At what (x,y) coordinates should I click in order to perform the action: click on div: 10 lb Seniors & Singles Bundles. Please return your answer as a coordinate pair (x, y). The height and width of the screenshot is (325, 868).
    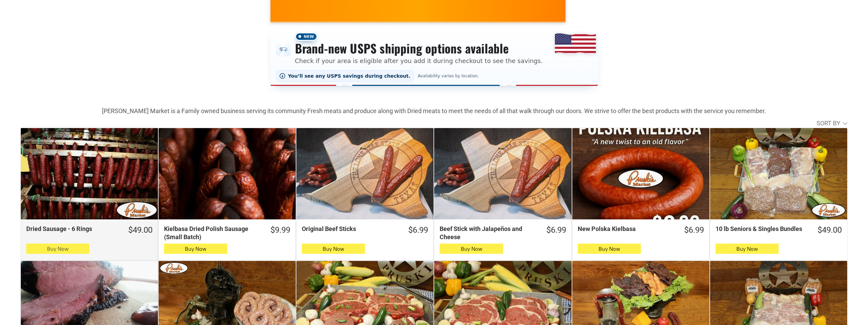
    Looking at the image, I should click on (760, 229).